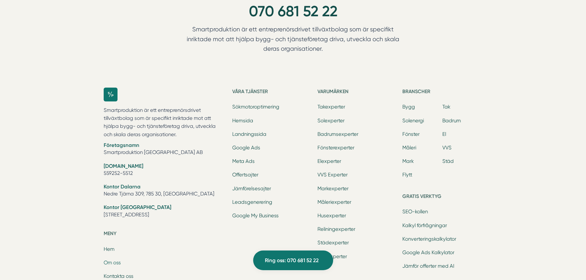 This screenshot has width=586, height=280. I want to click on a: Jämförelsesajter, so click(252, 189).